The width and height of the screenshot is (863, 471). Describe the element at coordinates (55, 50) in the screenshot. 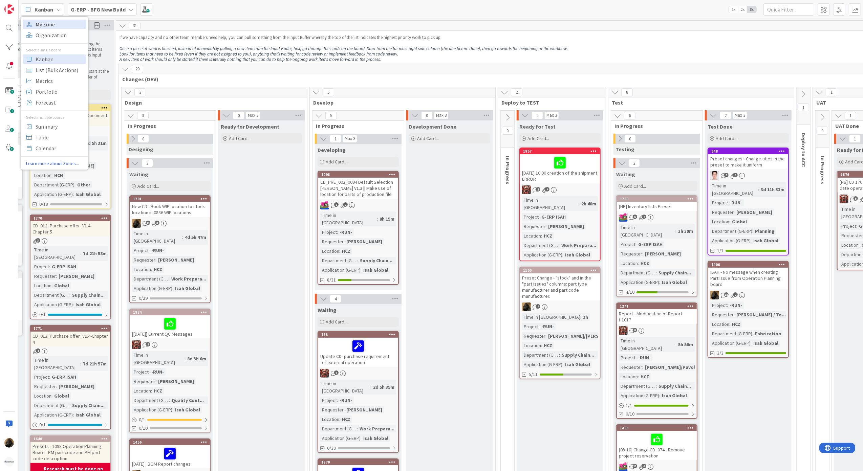

I see `div: Select a single board` at that location.